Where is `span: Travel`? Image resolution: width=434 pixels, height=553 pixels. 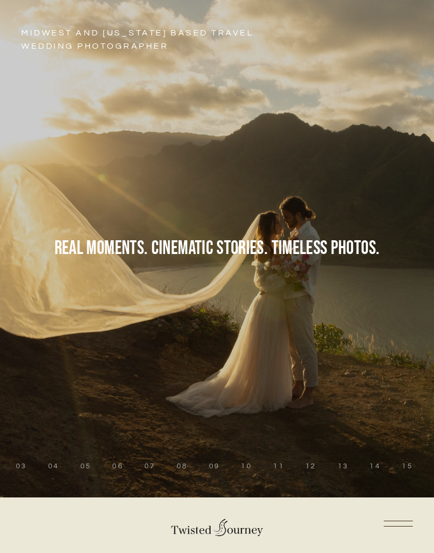 span: Travel is located at coordinates (232, 33).